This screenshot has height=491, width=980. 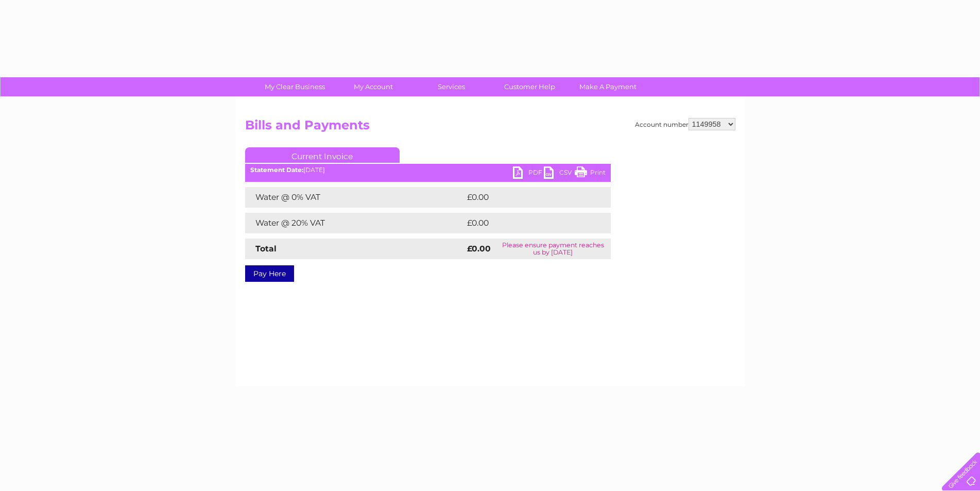 What do you see at coordinates (528, 174) in the screenshot?
I see `a: PDF` at bounding box center [528, 174].